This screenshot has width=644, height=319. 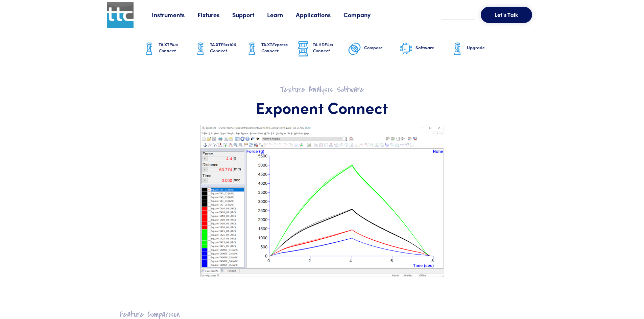 What do you see at coordinates (322, 201) in the screenshot?
I see `img: exponent-graphs.png` at bounding box center [322, 201].